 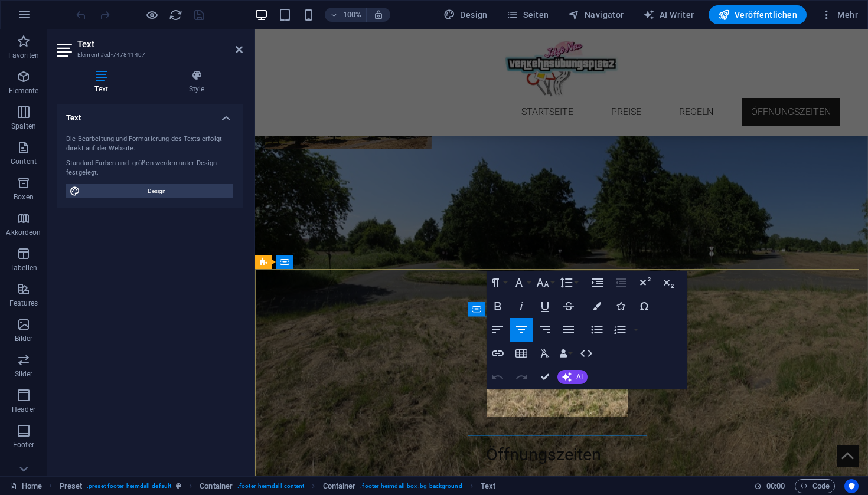 What do you see at coordinates (569, 306) in the screenshot?
I see `button: Strikethrough` at bounding box center [569, 306].